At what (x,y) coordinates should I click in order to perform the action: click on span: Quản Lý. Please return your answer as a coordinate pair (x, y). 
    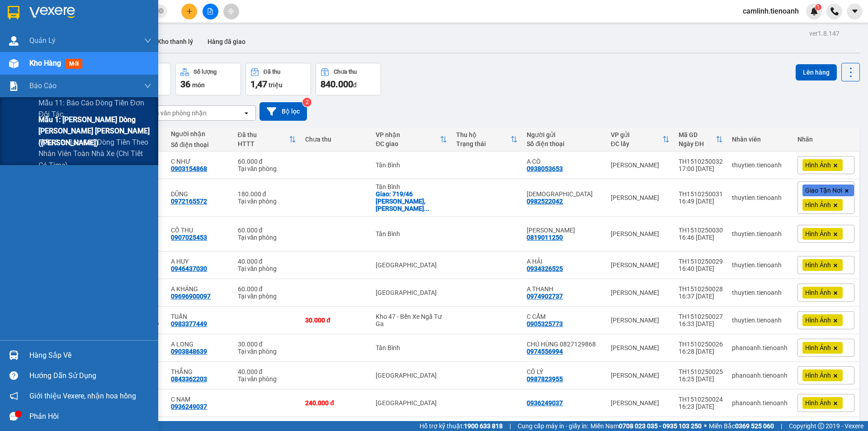
    Looking at the image, I should click on (42, 40).